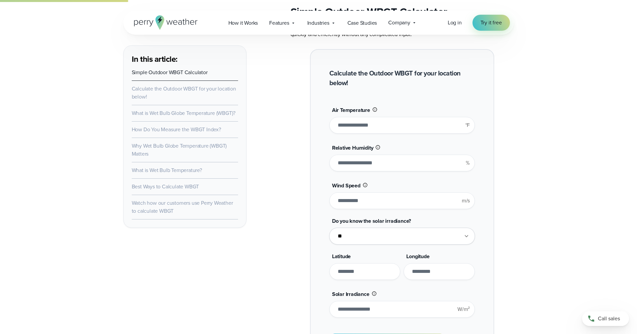 This screenshot has height=334, width=637. What do you see at coordinates (182, 207) in the screenshot?
I see `a: Watch how our customers use Perry Weather to calculate WBGT` at bounding box center [182, 207].